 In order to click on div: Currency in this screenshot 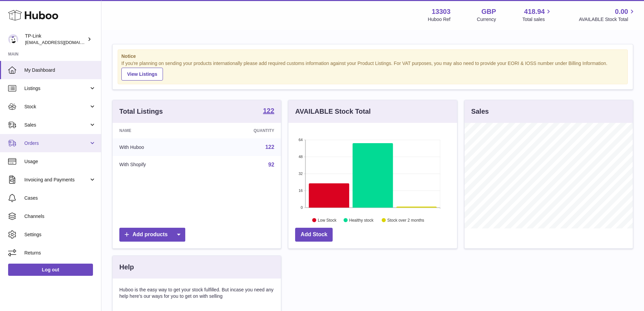, I will do `click(486, 19)`.